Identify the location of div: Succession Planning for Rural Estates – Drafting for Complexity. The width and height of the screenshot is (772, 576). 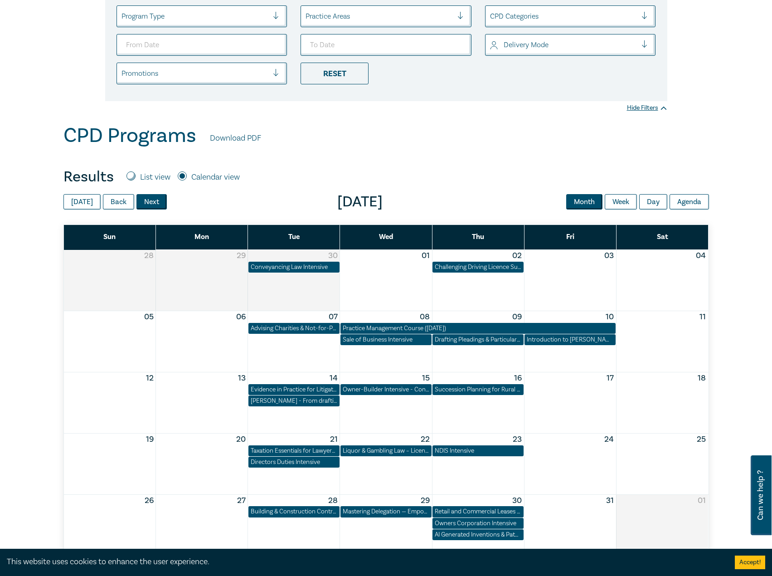
(478, 390).